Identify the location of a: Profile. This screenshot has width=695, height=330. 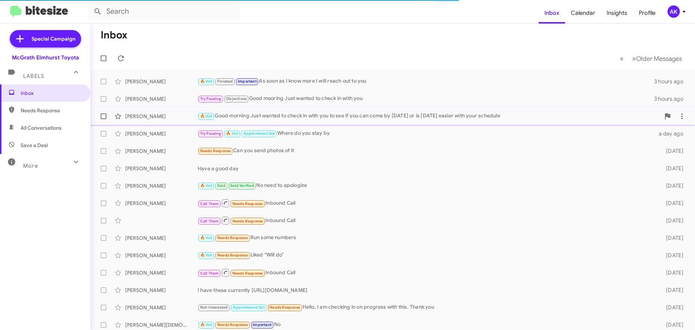
(647, 13).